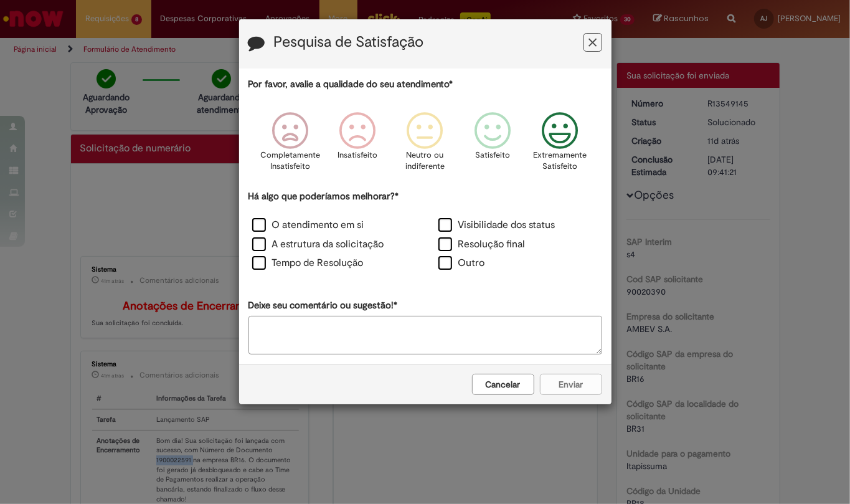 The width and height of the screenshot is (850, 504). Describe the element at coordinates (560, 145) in the screenshot. I see `div: Extremamente Satisfeito` at that location.